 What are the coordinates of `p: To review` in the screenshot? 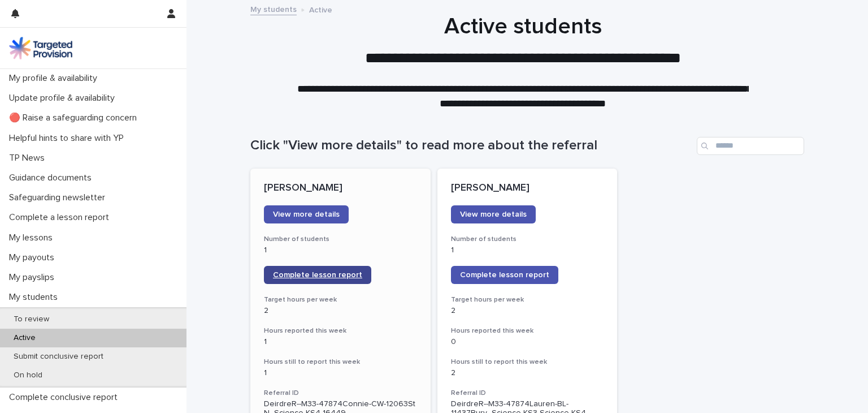 It's located at (31, 319).